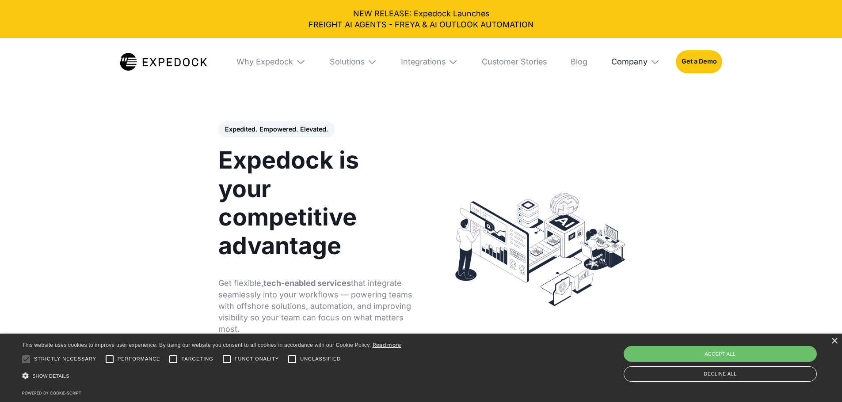 Image resolution: width=842 pixels, height=402 pixels. Describe the element at coordinates (139, 359) in the screenshot. I see `span: Performance` at that location.